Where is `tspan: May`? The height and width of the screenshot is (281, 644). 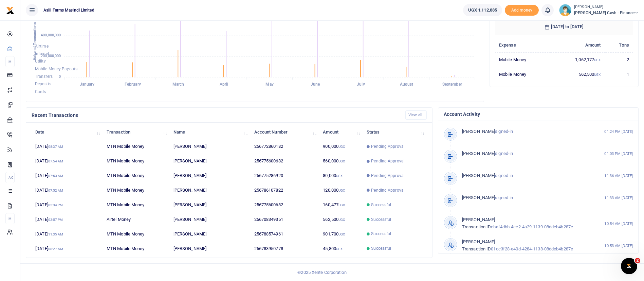
tspan: May is located at coordinates (269, 85).